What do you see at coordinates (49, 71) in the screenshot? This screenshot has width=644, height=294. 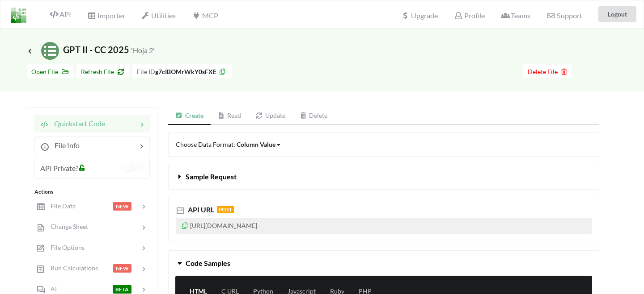 I see `span: Open File` at bounding box center [49, 71].